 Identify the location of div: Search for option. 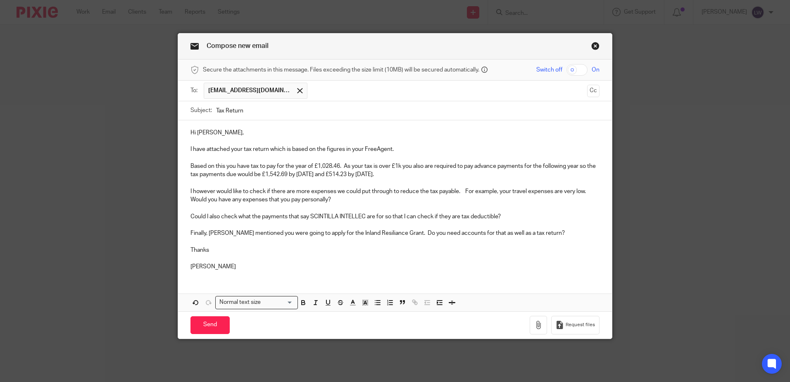
(257, 302).